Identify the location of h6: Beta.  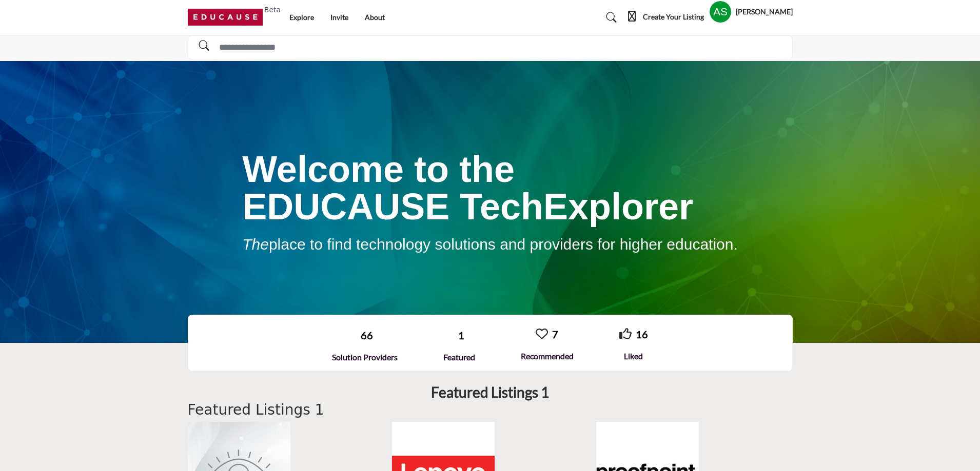
(272, 10).